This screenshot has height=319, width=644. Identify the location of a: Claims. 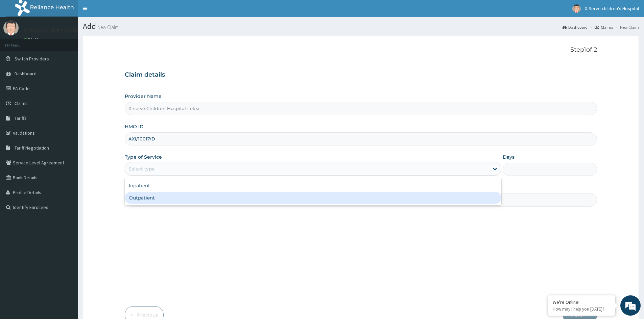
(604, 27).